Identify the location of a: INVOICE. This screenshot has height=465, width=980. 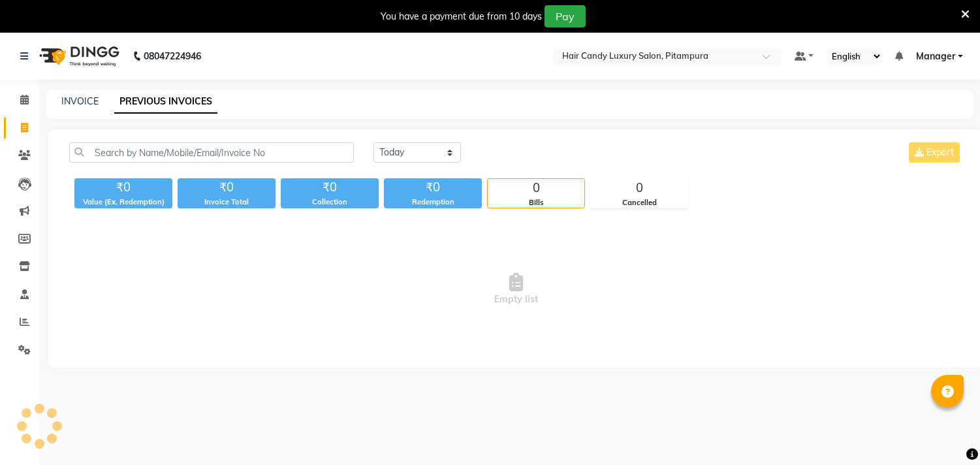
(79, 101).